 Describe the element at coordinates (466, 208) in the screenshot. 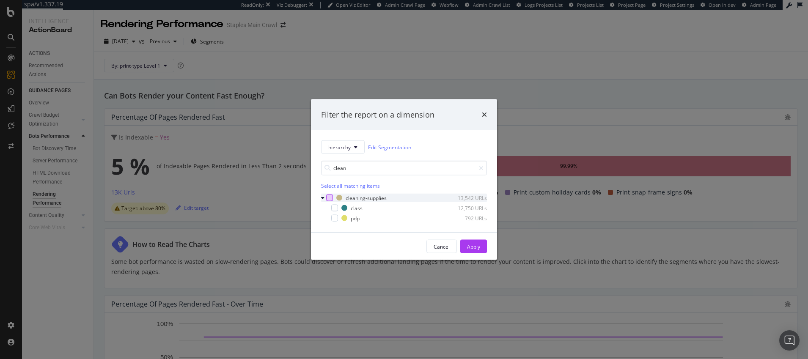

I see `div: 12,750 URLs` at that location.